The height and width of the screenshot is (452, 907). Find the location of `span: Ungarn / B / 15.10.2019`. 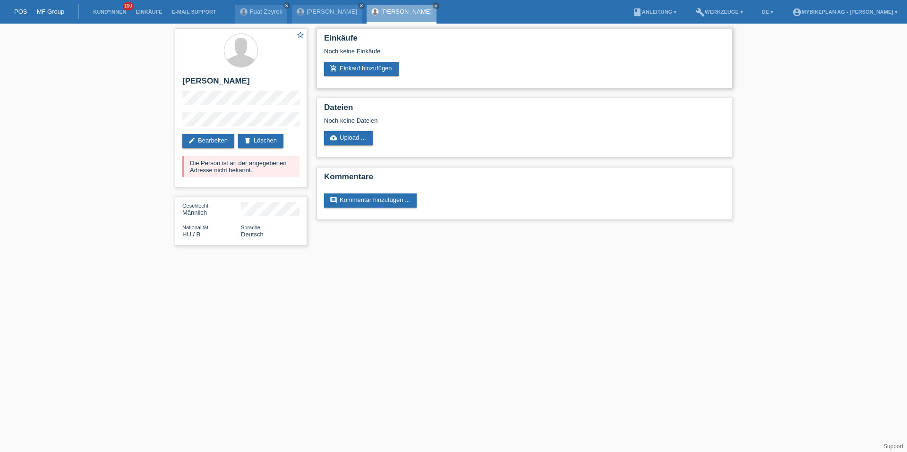

span: Ungarn / B / 15.10.2019 is located at coordinates (191, 234).